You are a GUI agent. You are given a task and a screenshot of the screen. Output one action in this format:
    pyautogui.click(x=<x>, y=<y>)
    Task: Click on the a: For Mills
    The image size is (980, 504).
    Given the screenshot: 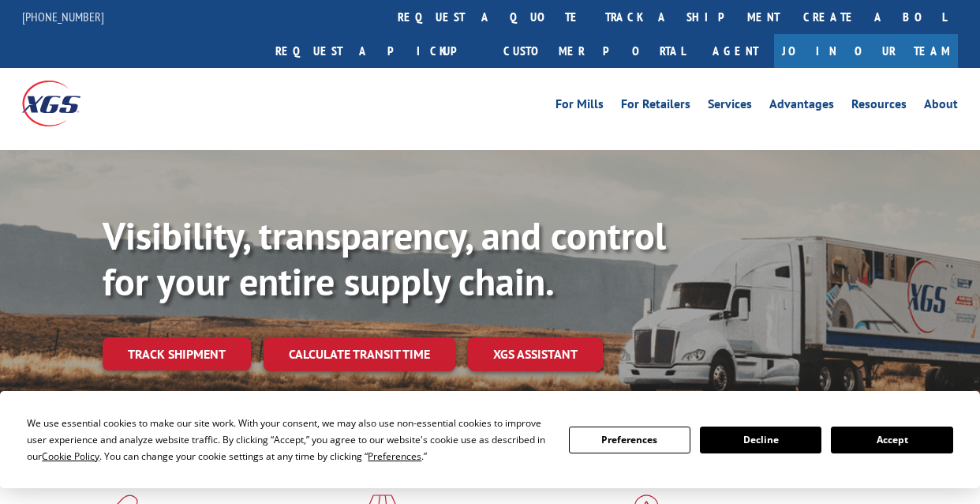 What is the action you would take?
    pyautogui.click(x=579, y=106)
    